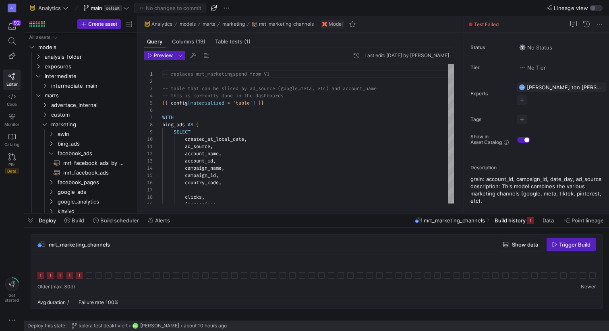 The image size is (609, 331). I want to click on span: advertace_internal, so click(92, 105).